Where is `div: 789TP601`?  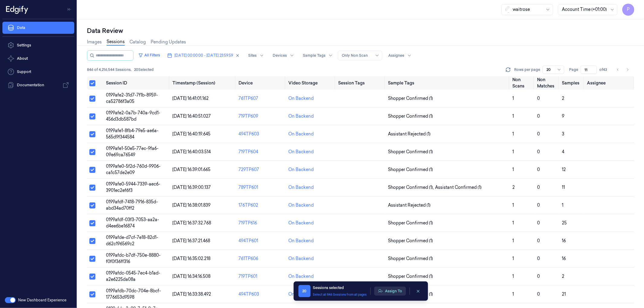 div: 789TP601 is located at coordinates (261, 188).